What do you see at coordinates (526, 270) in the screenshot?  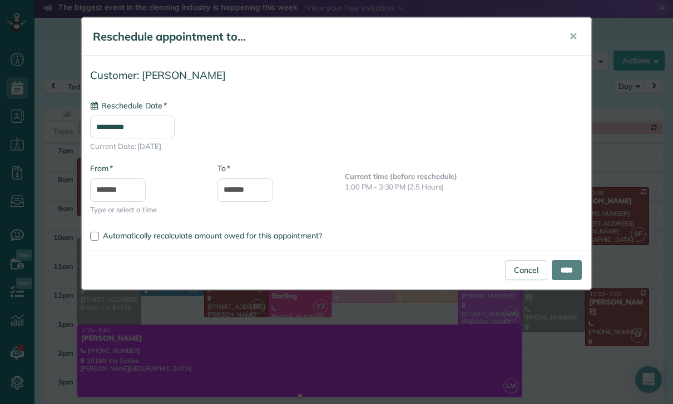 I see `a: Cancel` at bounding box center [526, 270].